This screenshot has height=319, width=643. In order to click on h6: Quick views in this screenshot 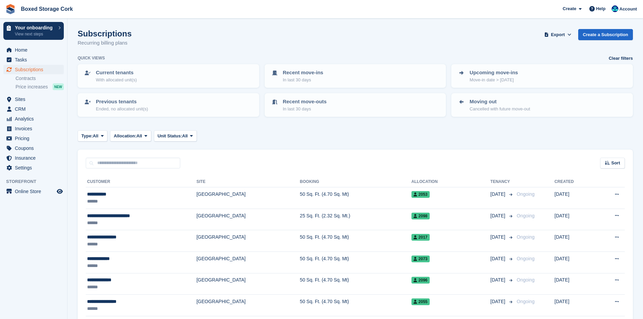, I will do `click(91, 58)`.